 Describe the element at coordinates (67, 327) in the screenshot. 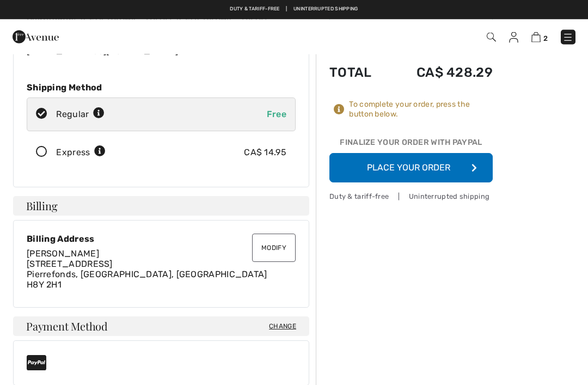

I see `span: Payment Method` at that location.